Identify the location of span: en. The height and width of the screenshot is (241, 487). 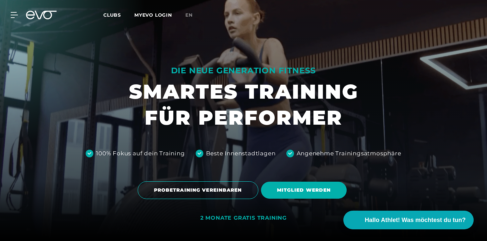
(189, 15).